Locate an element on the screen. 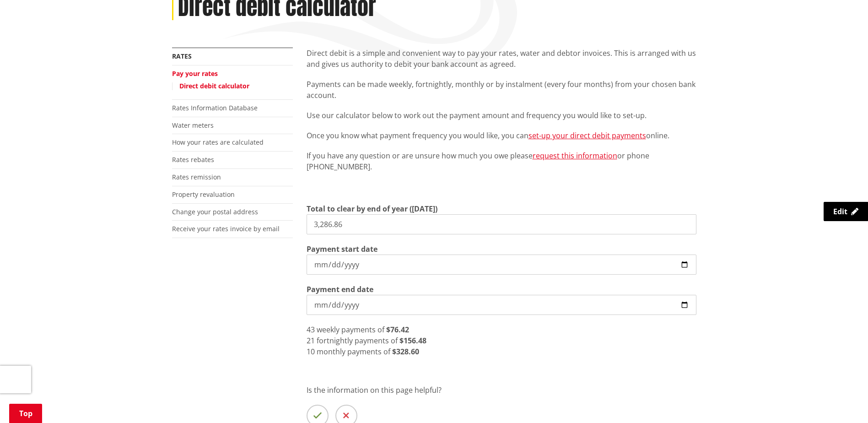  span: 21 is located at coordinates (310, 340).